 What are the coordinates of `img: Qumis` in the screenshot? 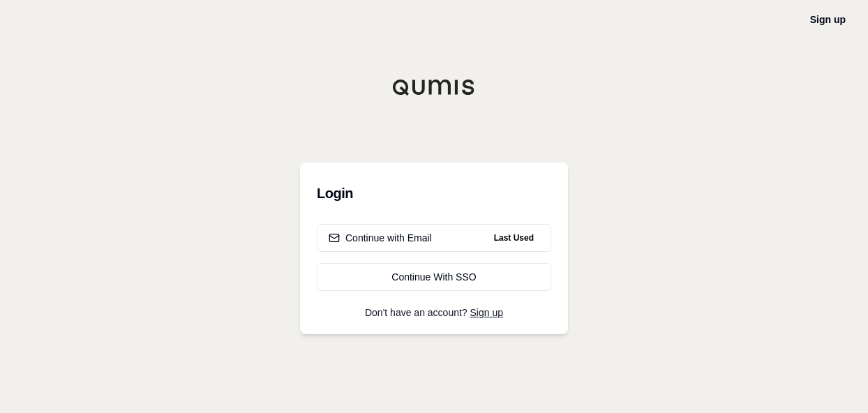 It's located at (434, 87).